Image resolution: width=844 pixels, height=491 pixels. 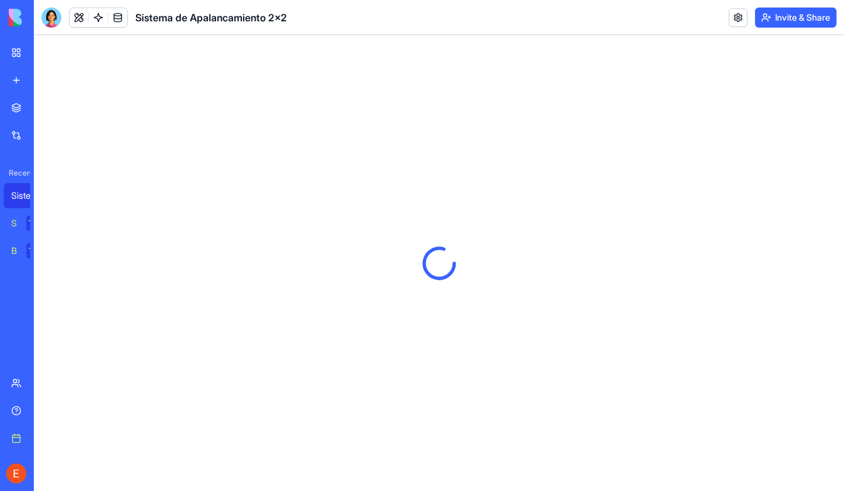 What do you see at coordinates (29, 251) in the screenshot?
I see `a: Blog Generation ProTRY` at bounding box center [29, 251].